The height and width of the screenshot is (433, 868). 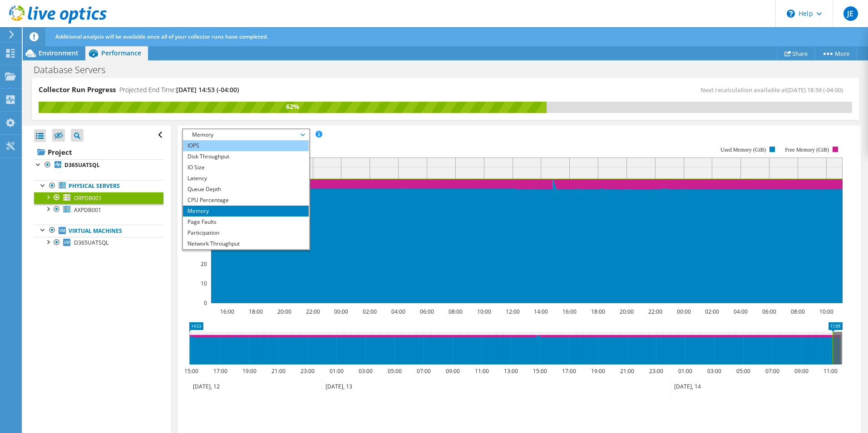 What do you see at coordinates (835, 53) in the screenshot?
I see `a: More` at bounding box center [835, 53].